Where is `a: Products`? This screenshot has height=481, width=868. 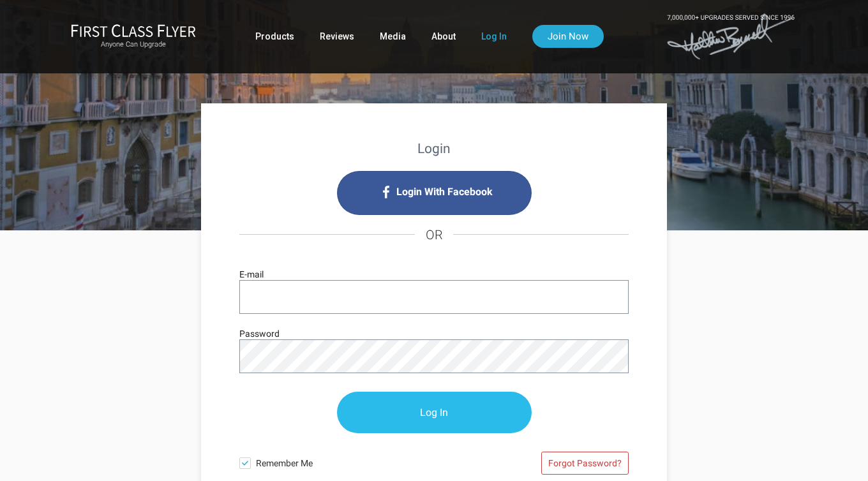
a: Products is located at coordinates (274, 36).